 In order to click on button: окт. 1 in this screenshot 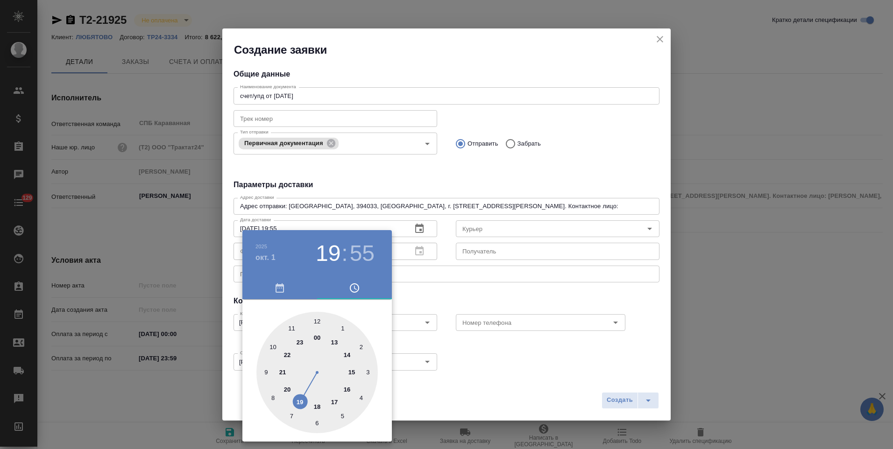, I will do `click(265, 258)`.